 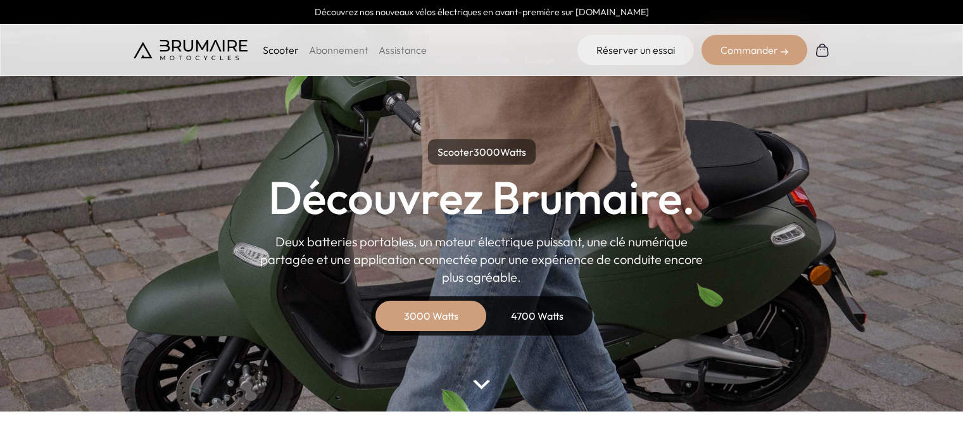 I want to click on h1: Découvrez Brumaire., so click(x=482, y=198).